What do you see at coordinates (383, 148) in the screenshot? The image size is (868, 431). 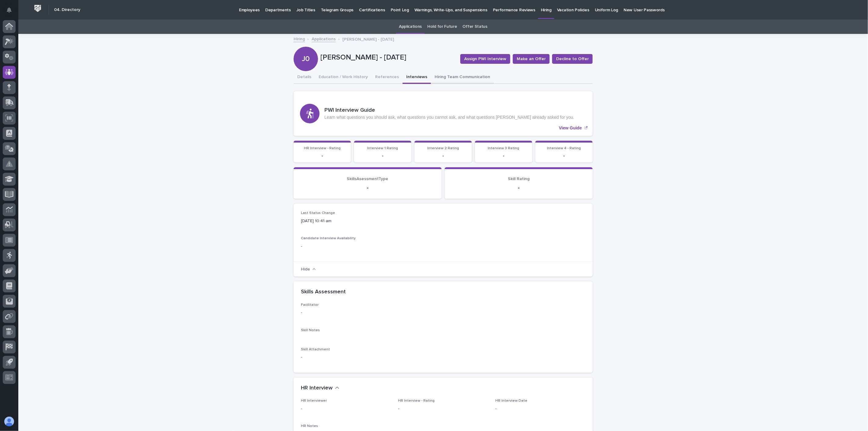 I see `span: Interview 1 Rating` at bounding box center [383, 148].